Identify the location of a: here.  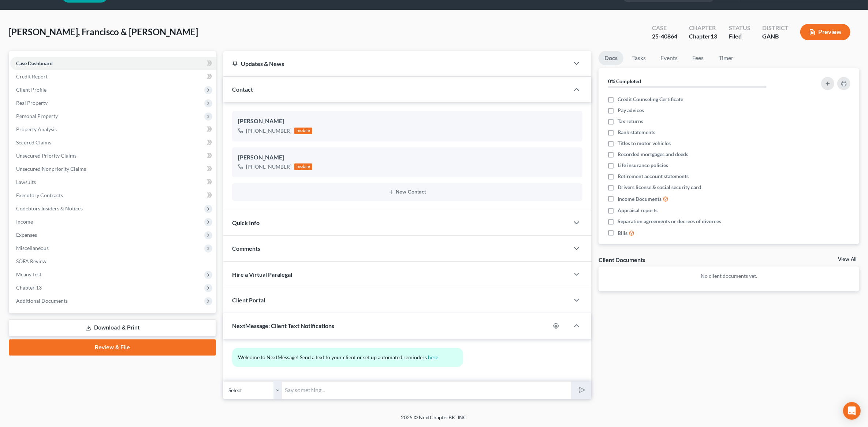
(433, 357).